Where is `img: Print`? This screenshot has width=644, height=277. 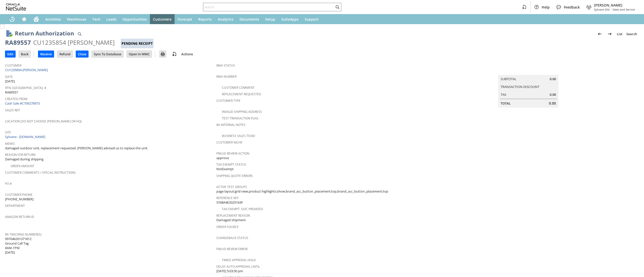 img: Print is located at coordinates (163, 54).